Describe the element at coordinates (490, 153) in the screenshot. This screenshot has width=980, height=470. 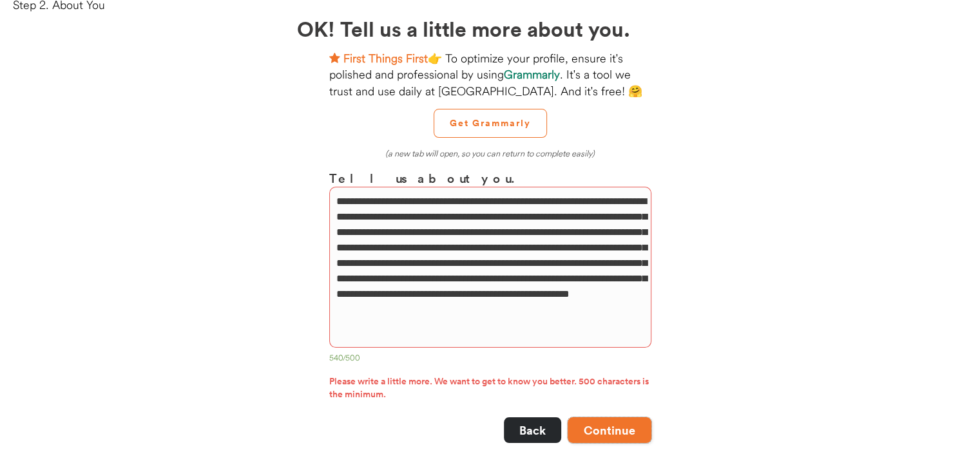
I see `em: (a new tab will open, so you can return to complete easily)` at that location.